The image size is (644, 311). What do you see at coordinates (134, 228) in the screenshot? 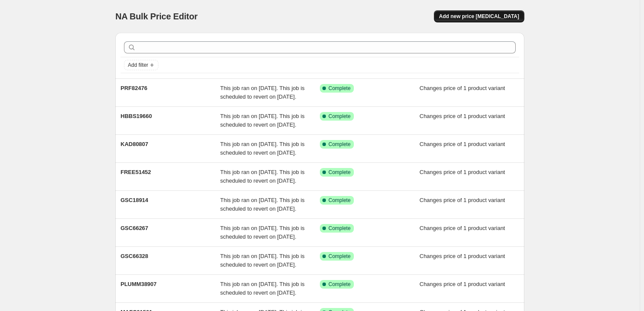
I see `span: GSC66267` at bounding box center [134, 228].